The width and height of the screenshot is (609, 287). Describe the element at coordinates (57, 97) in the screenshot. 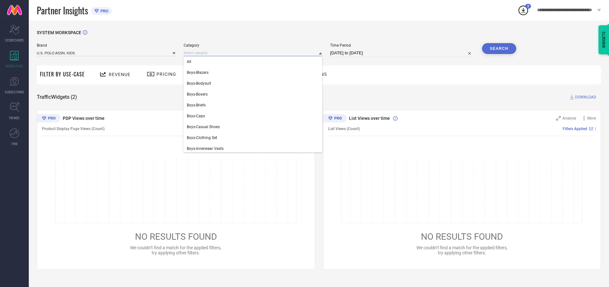

I see `span: Traffic Widgets ( 2 )` at that location.